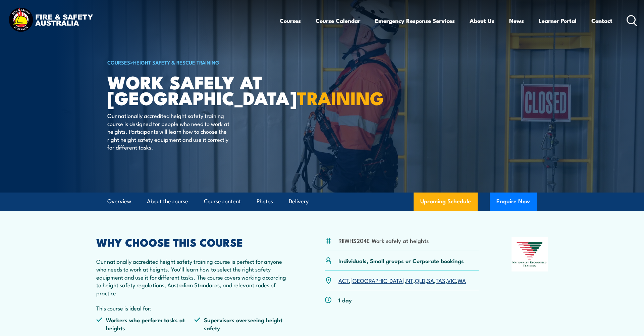 The width and height of the screenshot is (644, 336). I want to click on a: About the course, so click(167, 201).